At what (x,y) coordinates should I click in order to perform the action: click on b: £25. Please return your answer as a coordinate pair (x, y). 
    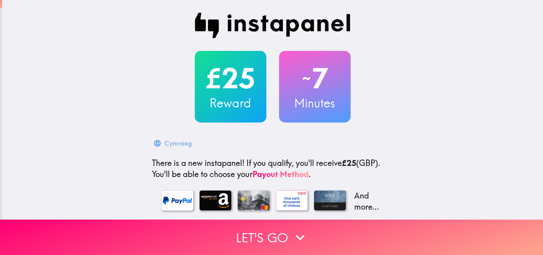
    Looking at the image, I should click on (349, 163).